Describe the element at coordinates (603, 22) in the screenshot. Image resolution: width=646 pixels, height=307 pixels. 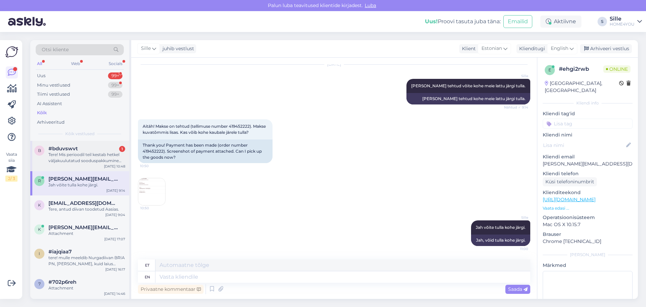
I see `div: S` at that location.